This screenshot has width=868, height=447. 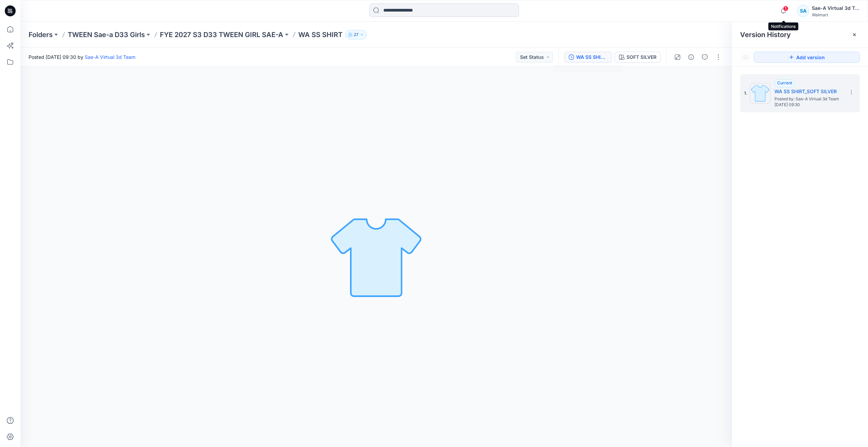 What do you see at coordinates (592, 57) in the screenshot?
I see `div: WA SS SHIRT_SOFT SILVER` at bounding box center [592, 57].